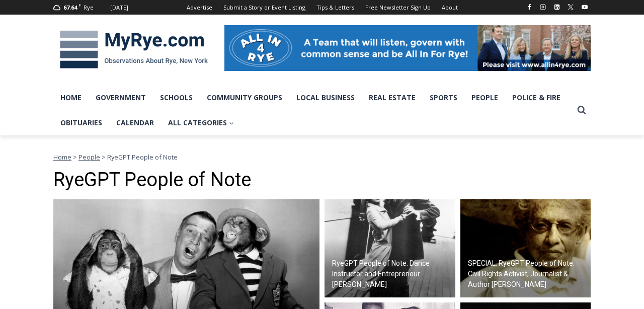  Describe the element at coordinates (79, 4) in the screenshot. I see `span: F` at that location.